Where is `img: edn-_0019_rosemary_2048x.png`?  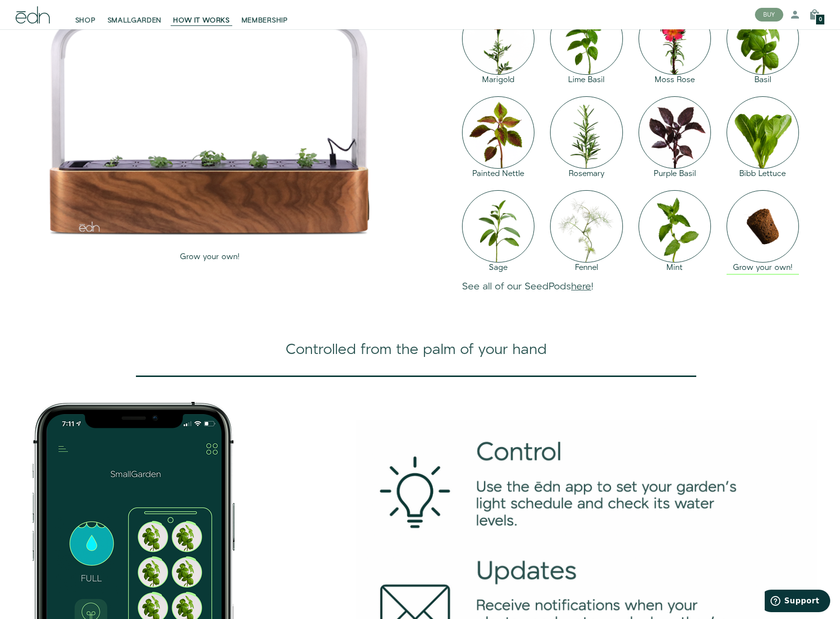 img: edn-_0019_rosemary_2048x.png is located at coordinates (586, 132).